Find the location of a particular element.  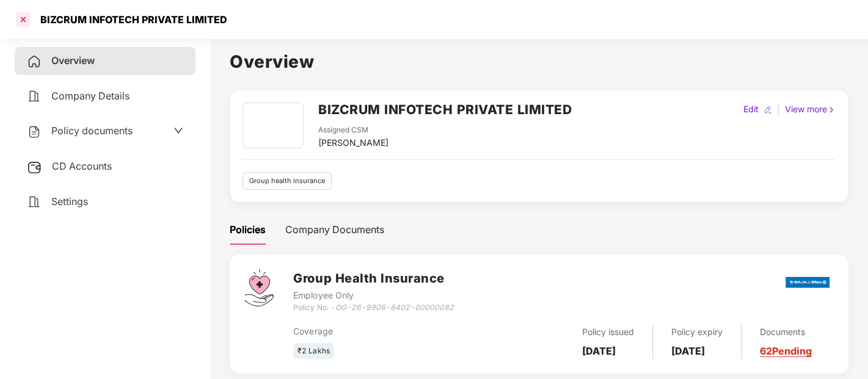

div: Edit is located at coordinates (751, 109).